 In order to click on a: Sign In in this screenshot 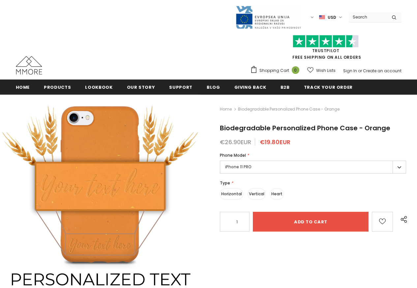, I will do `click(350, 71)`.